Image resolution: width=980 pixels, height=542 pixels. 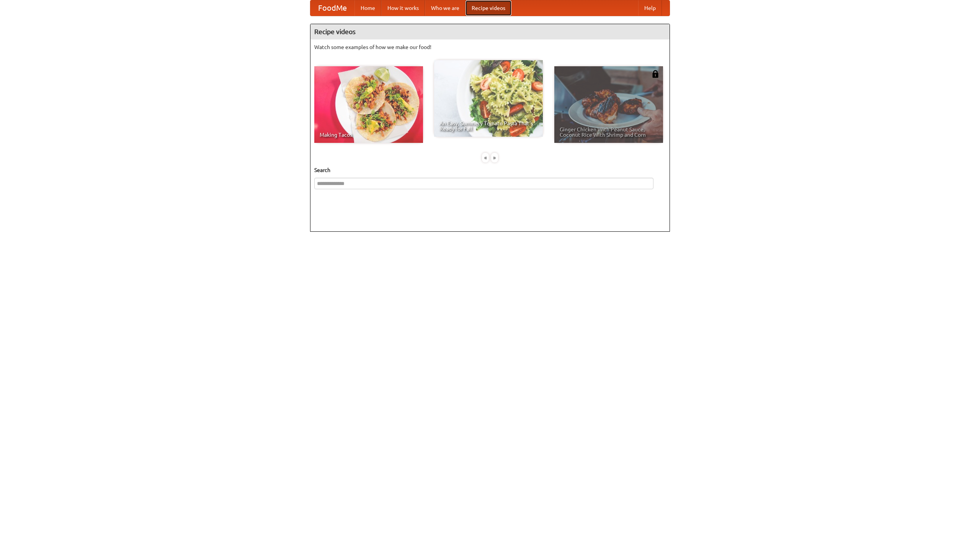 What do you see at coordinates (490, 32) in the screenshot?
I see `h4: Recipe videos` at bounding box center [490, 32].